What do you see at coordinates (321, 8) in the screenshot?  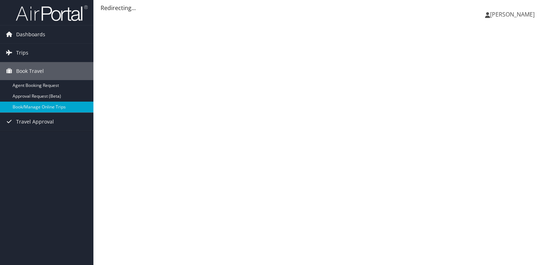 I see `div: Redirecting...` at bounding box center [321, 8].